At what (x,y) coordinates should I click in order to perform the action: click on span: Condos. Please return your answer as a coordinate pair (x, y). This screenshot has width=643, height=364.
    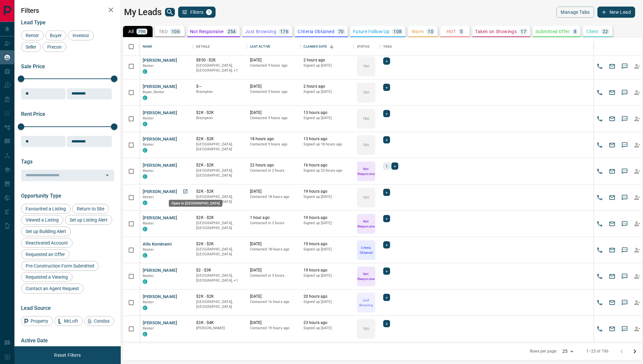
    Looking at the image, I should click on (102, 321).